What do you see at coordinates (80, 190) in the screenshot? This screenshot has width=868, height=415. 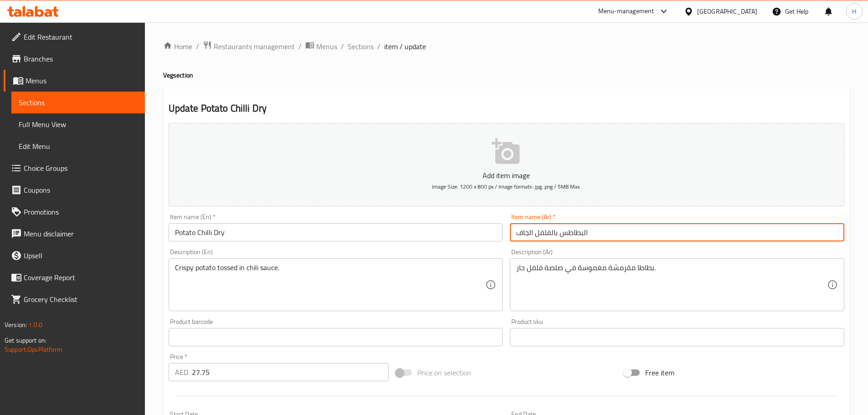 I see `span: Coupons` at bounding box center [80, 190].